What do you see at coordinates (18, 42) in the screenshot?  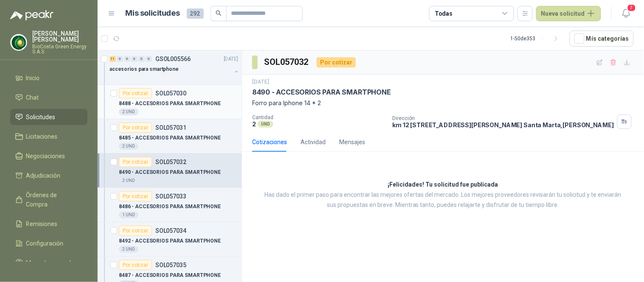 I see `img: Company Logo` at bounding box center [18, 42].